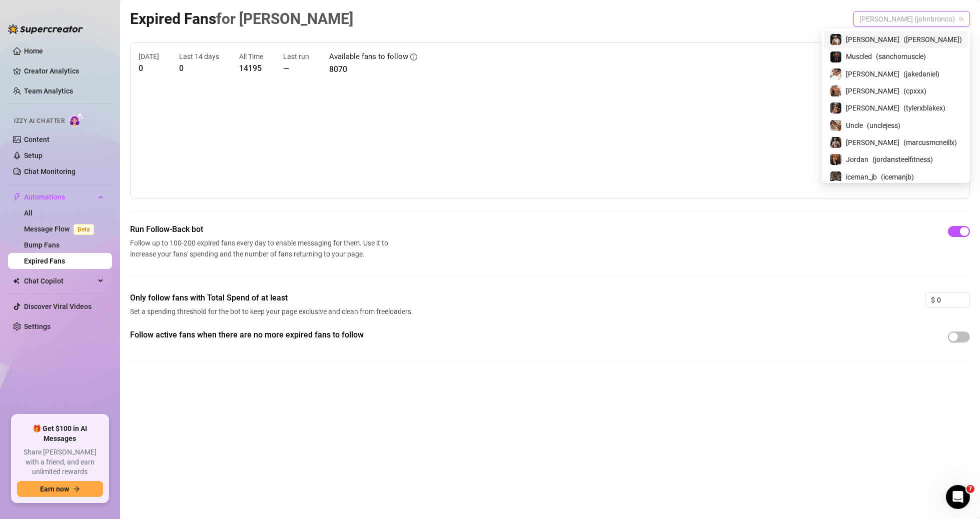 This screenshot has height=519, width=980. I want to click on a: Content, so click(36, 140).